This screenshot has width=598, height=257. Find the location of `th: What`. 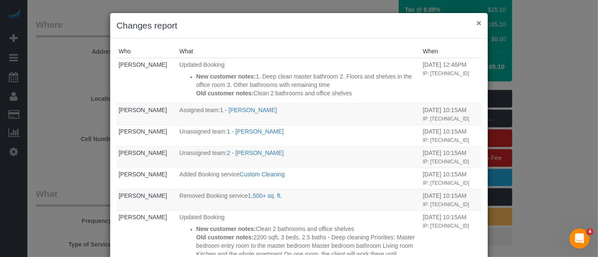

th: What is located at coordinates (299, 51).